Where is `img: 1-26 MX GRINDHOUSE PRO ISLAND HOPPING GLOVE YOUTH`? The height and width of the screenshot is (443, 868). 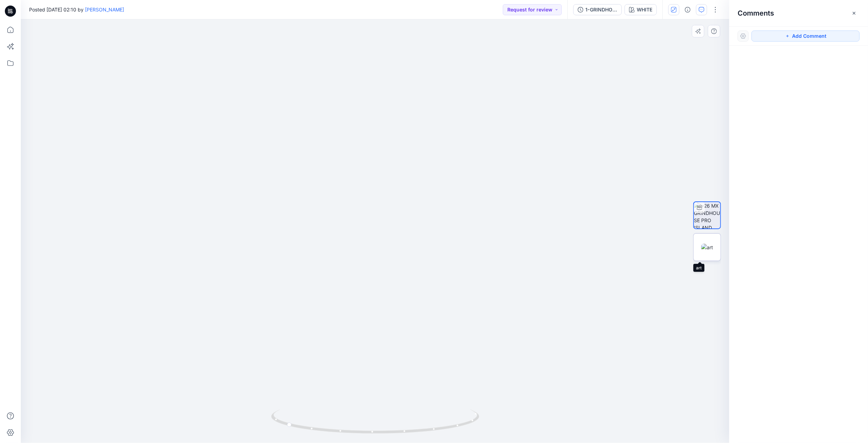 img: 1-26 MX GRINDHOUSE PRO ISLAND HOPPING GLOVE YOUTH is located at coordinates (707, 215).